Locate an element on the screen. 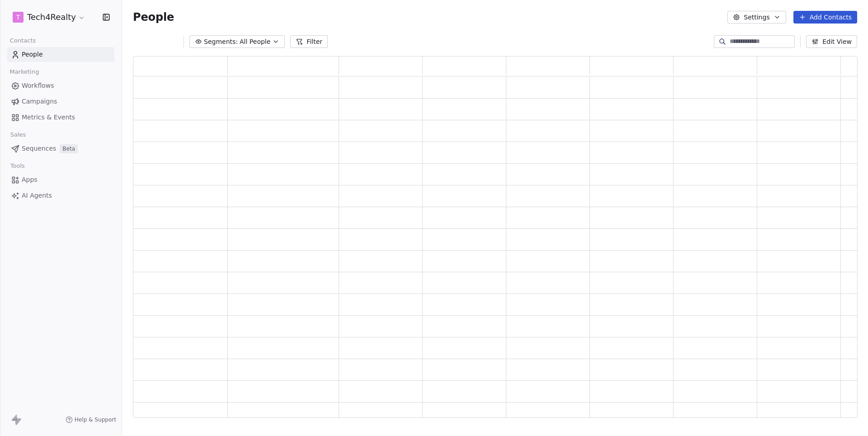 The image size is (868, 436). span: Sales is located at coordinates (19, 135).